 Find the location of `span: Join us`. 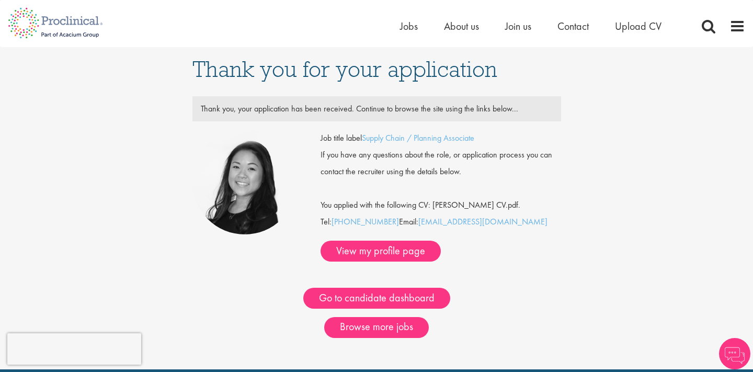

span: Join us is located at coordinates (518, 26).